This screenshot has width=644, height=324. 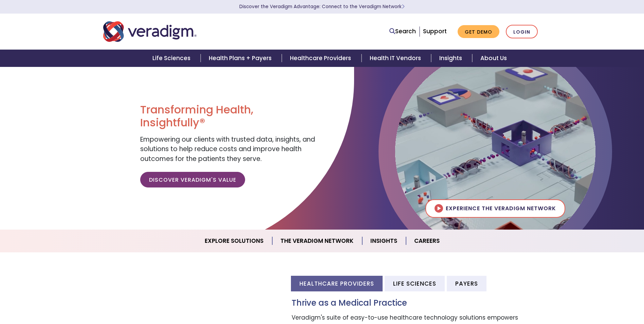 I want to click on h1: Transforming Health, Insightfully®, so click(x=228, y=116).